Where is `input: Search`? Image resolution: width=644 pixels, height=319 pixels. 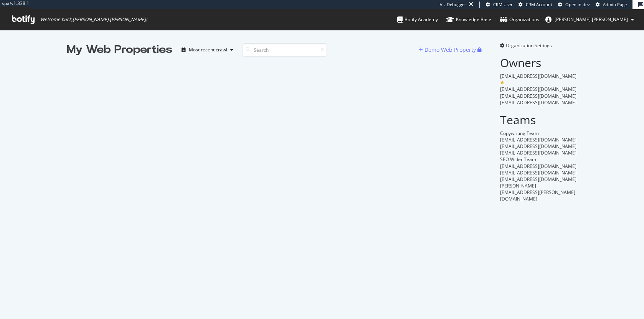
input: Search is located at coordinates (284, 50).